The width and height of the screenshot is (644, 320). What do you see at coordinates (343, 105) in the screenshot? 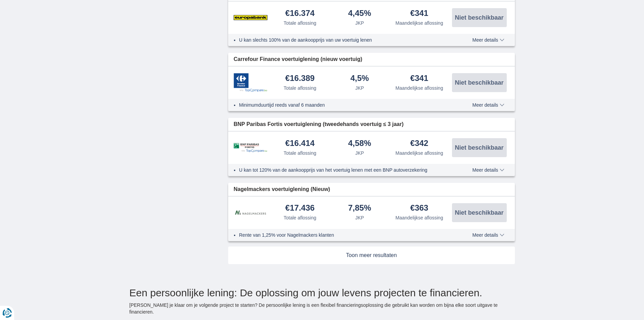
I see `li: Minimumduurtijd reeds vanaf 6 maanden` at bounding box center [343, 105].